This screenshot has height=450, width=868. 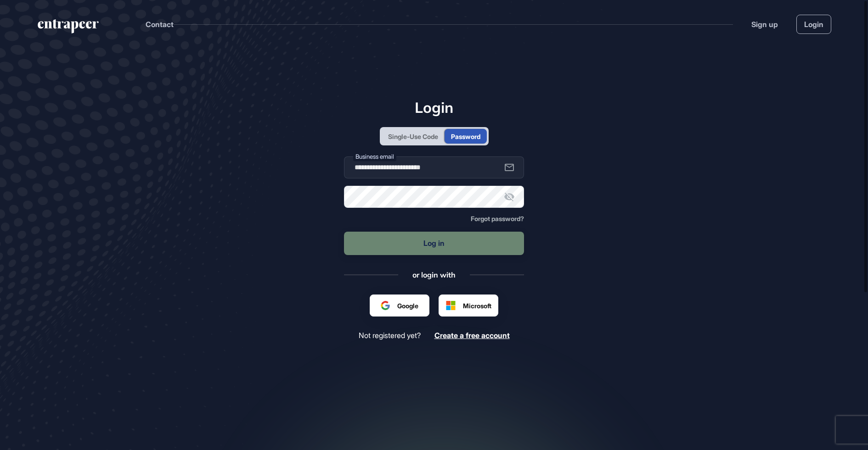 I want to click on button: Log in, so click(x=434, y=243).